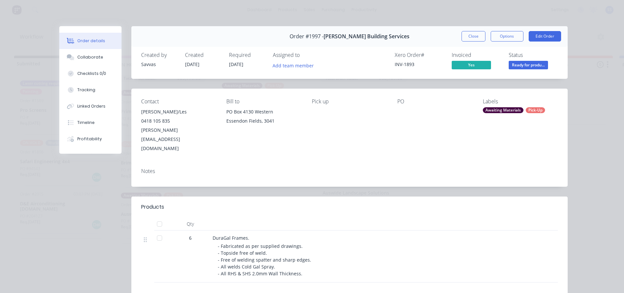  What do you see at coordinates (90, 41) in the screenshot?
I see `button: Order details` at bounding box center [90, 41].